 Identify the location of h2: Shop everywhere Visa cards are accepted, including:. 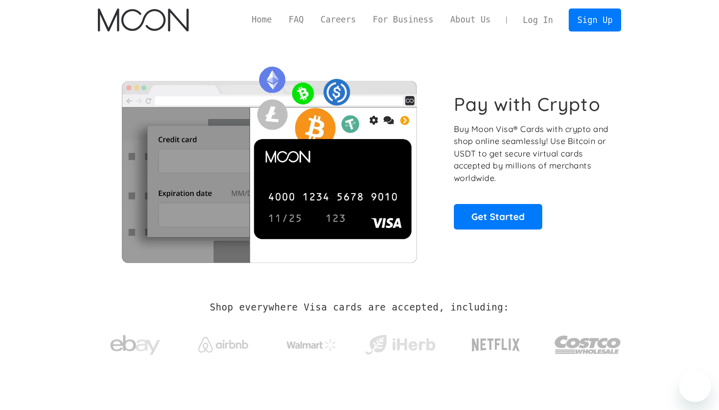
(359, 307).